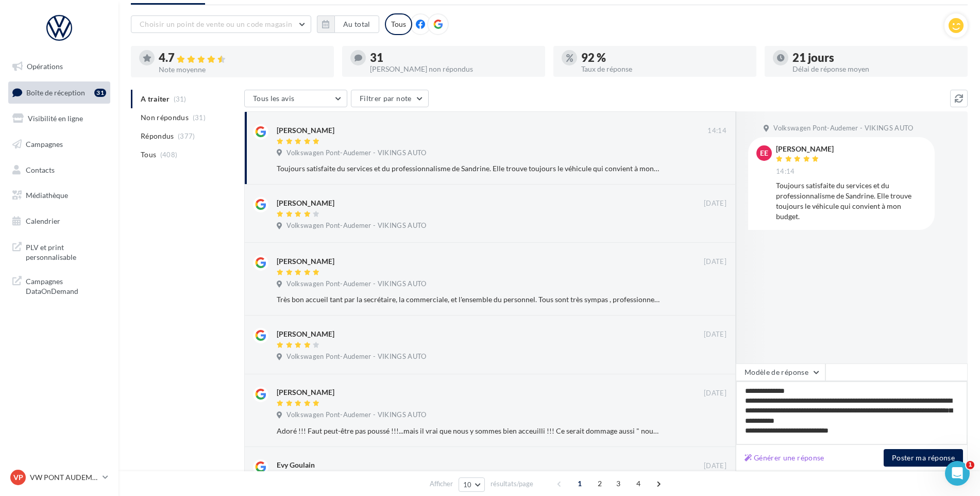 The width and height of the screenshot is (980, 496). I want to click on span: Calendrier, so click(43, 220).